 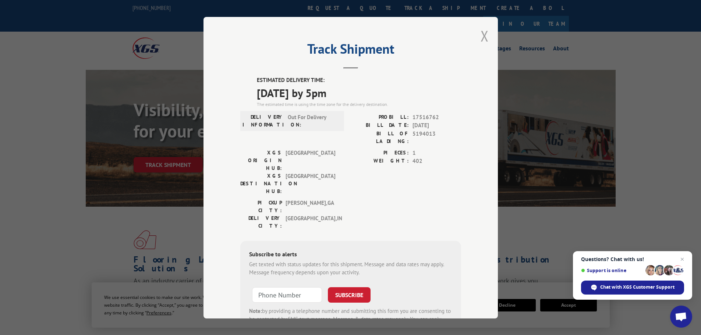 What do you see at coordinates (263, 121) in the screenshot?
I see `label: DELIVERY INFORMATION:` at bounding box center [263, 121].